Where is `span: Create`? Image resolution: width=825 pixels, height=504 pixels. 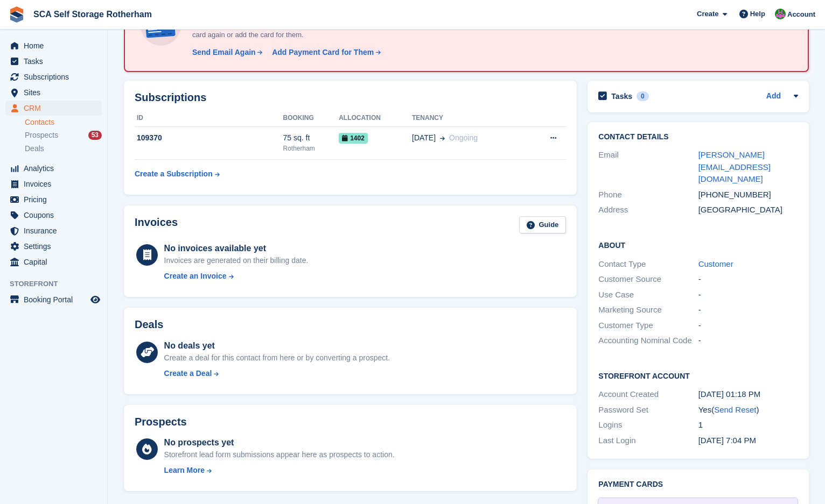 span: Create is located at coordinates (708, 14).